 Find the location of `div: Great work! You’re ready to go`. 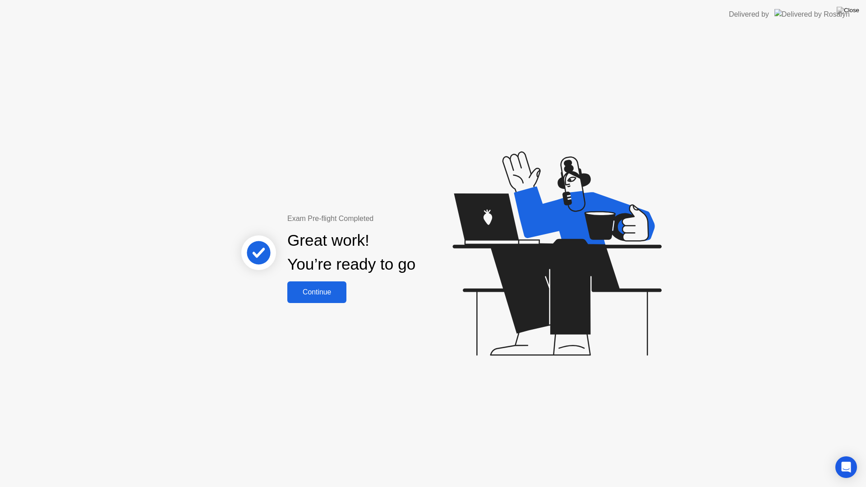

div: Great work! You’re ready to go is located at coordinates (352, 253).